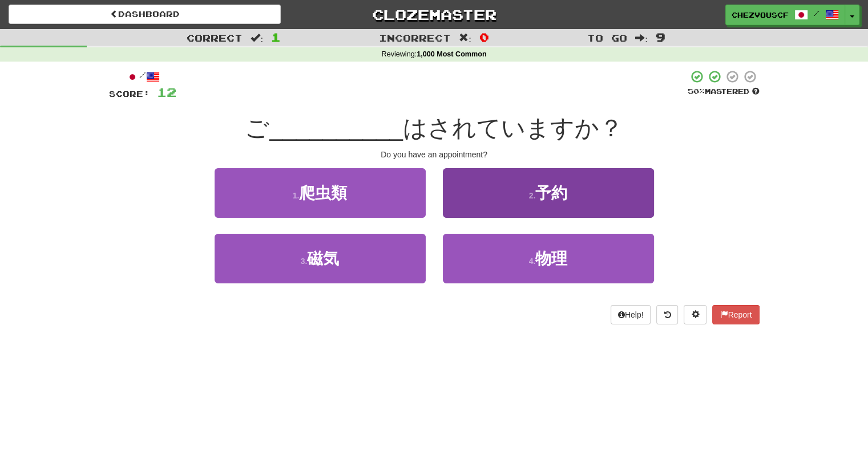 The height and width of the screenshot is (451, 868). What do you see at coordinates (533, 195) in the screenshot?
I see `small: 2 .` at bounding box center [533, 195].